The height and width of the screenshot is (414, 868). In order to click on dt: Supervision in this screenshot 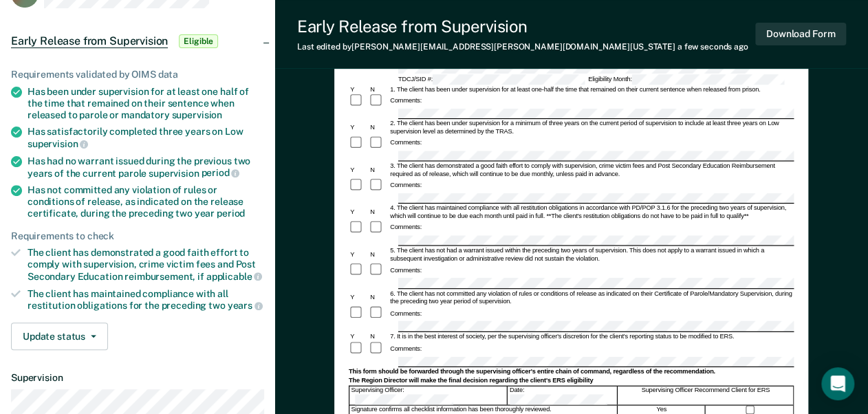, I will do `click(137, 377)`.